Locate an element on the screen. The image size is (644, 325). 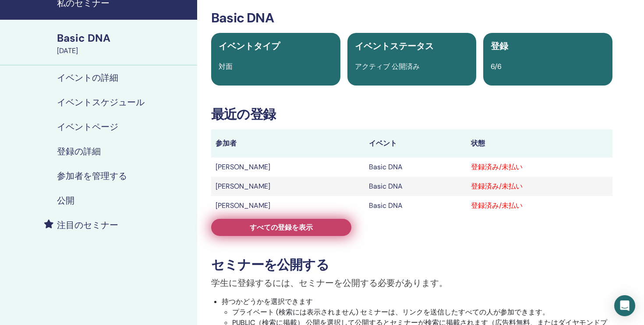
span: イベントタイプ is located at coordinates (249, 46).